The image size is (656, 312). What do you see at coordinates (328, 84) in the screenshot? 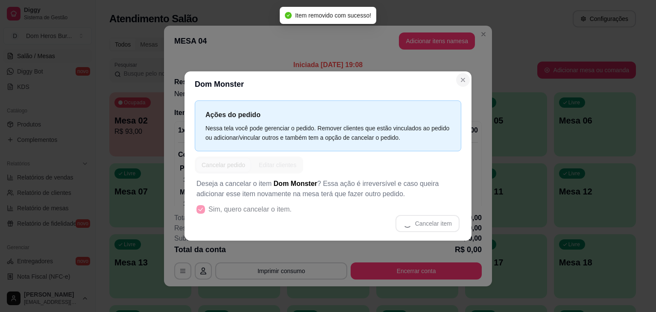
I see `header: Dom Monster` at bounding box center [328, 84].